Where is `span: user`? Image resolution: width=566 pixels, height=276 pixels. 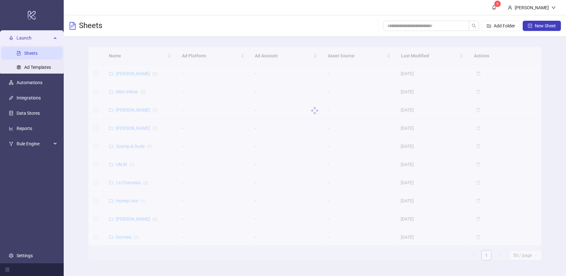 span: user is located at coordinates (510, 8).